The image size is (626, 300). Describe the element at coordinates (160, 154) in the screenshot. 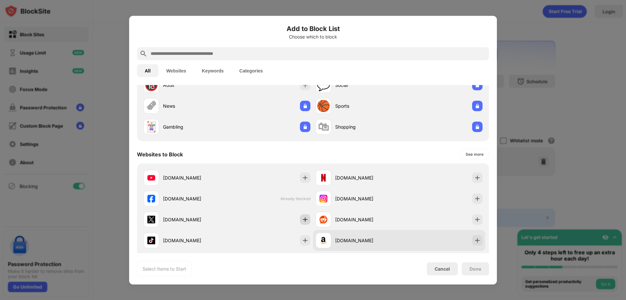

I see `div: Websites to Block` at that location.